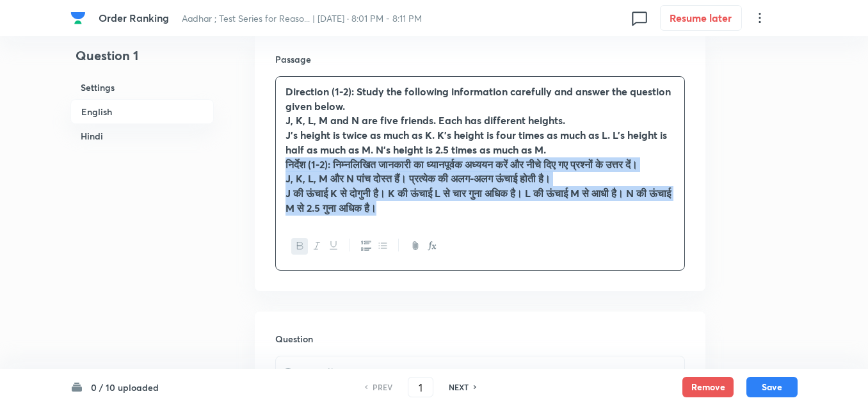  What do you see at coordinates (458, 388) in the screenshot?
I see `h6: NEXT` at bounding box center [458, 388].